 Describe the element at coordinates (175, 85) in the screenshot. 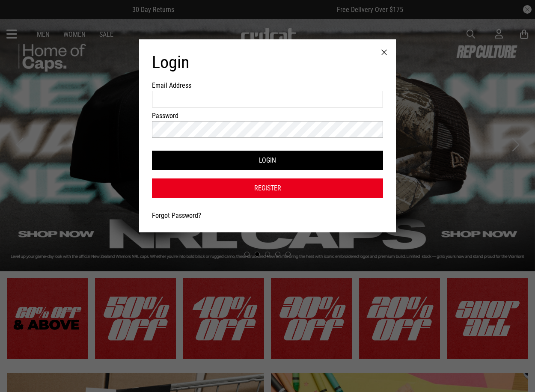

I see `label: Email Address` at that location.